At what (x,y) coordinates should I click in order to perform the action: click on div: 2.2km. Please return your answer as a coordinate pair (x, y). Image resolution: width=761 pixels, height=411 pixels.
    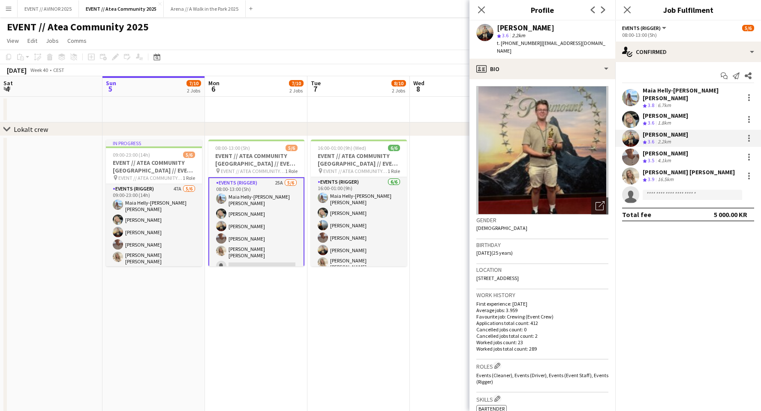
    Looking at the image, I should click on (664, 142).